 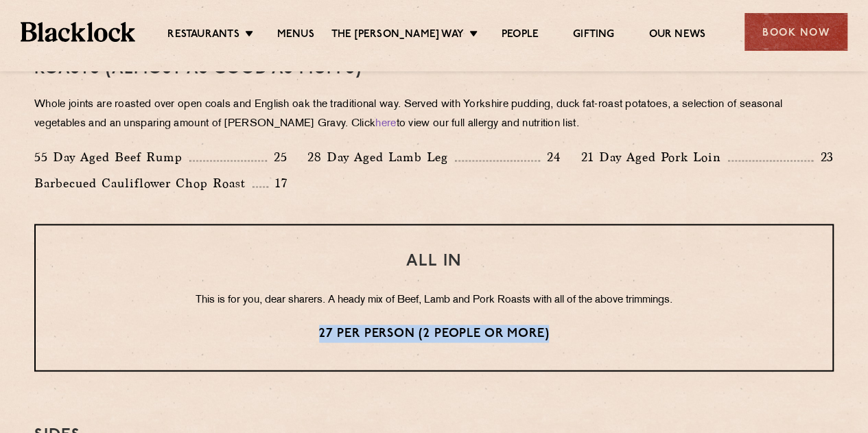 What do you see at coordinates (77, 31) in the screenshot?
I see `img: BL_Textured_Logo-footer-cropped.svg` at bounding box center [77, 31].